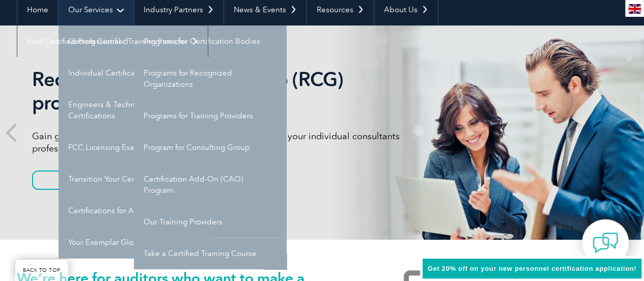  I want to click on a: Certification Add-On (CAO) Program, so click(210, 184).